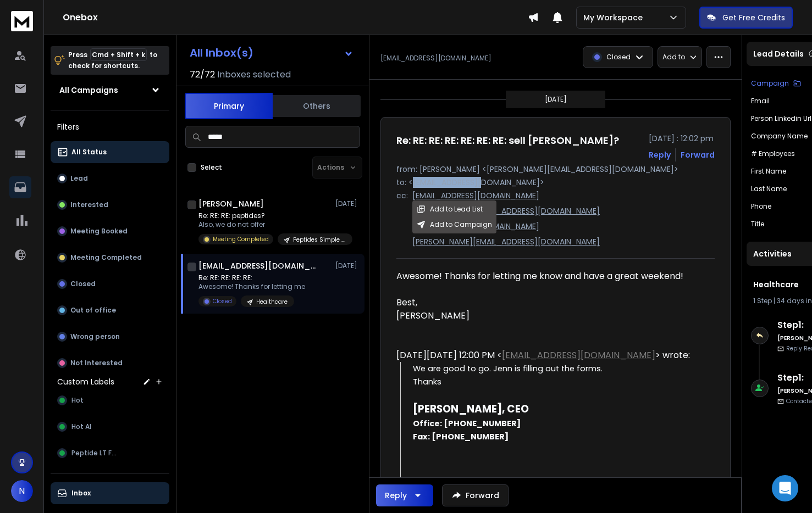  I want to click on span: Hot, so click(78, 400).